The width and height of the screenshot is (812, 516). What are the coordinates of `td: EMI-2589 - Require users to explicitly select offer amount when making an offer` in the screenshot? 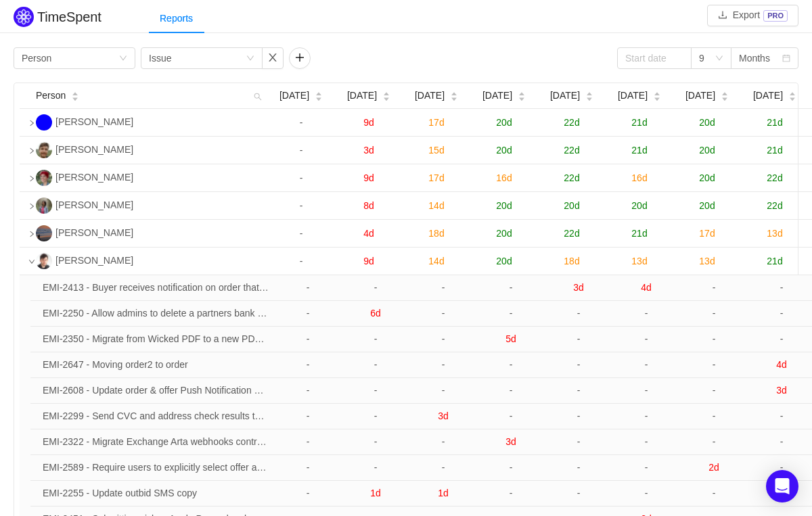 It's located at (155, 468).